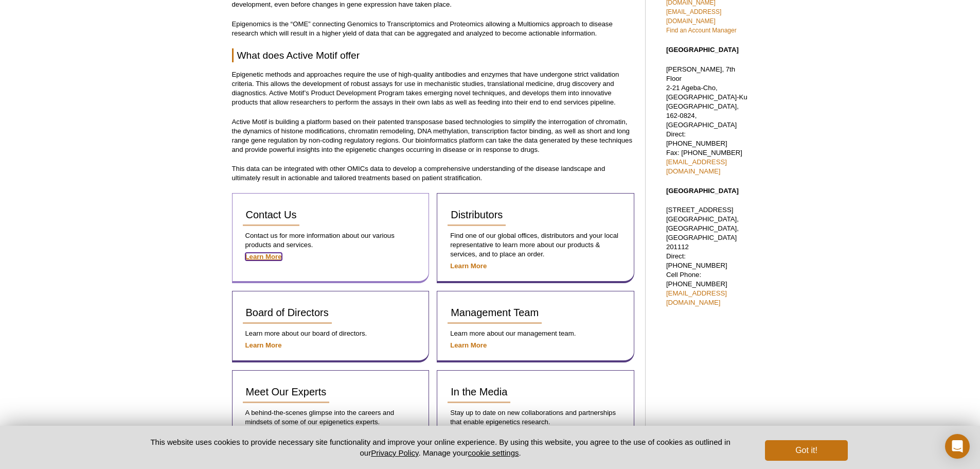 The image size is (980, 469). I want to click on a: Contact Us, so click(271, 215).